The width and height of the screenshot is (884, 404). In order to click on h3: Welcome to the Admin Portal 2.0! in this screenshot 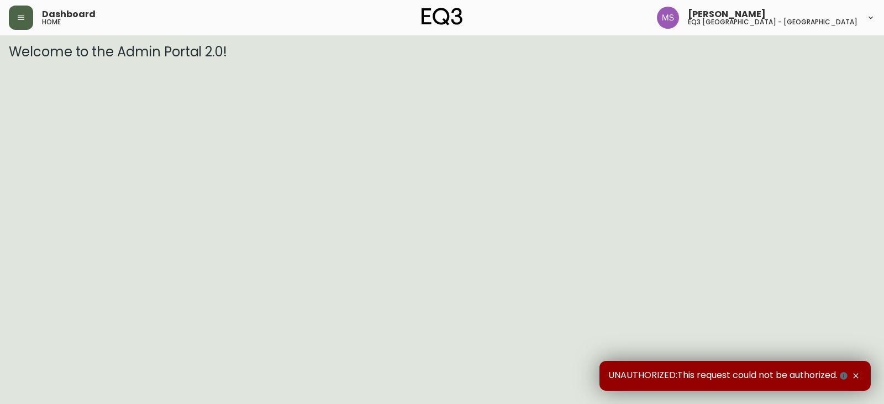, I will do `click(442, 52)`.